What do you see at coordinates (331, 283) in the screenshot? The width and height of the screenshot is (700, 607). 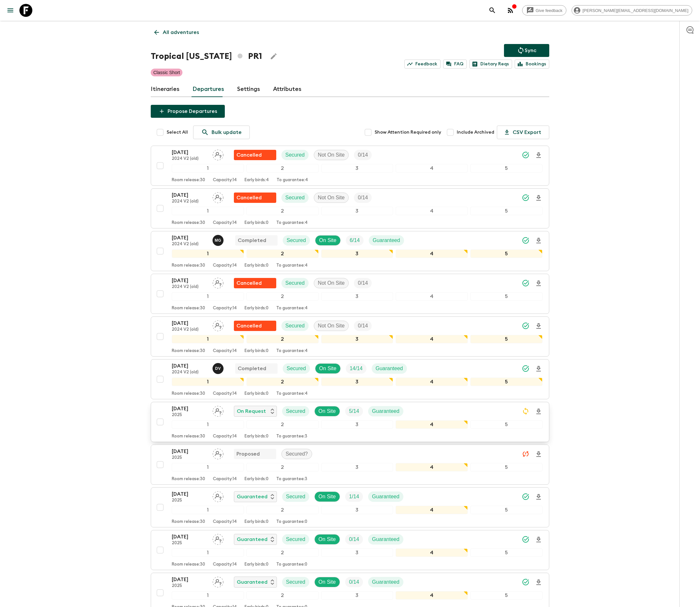 I see `div: Not On Site` at bounding box center [331, 283].